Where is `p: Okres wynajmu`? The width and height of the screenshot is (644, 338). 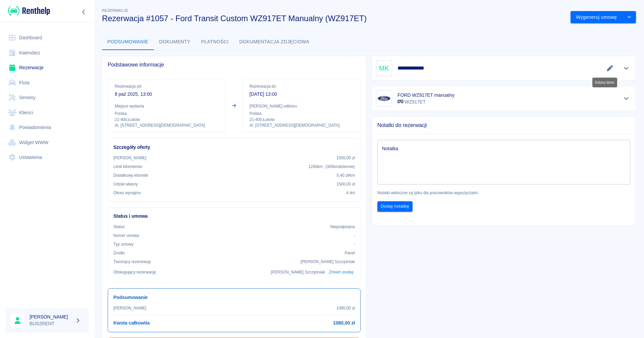
p: Okres wynajmu is located at coordinates (127, 193).